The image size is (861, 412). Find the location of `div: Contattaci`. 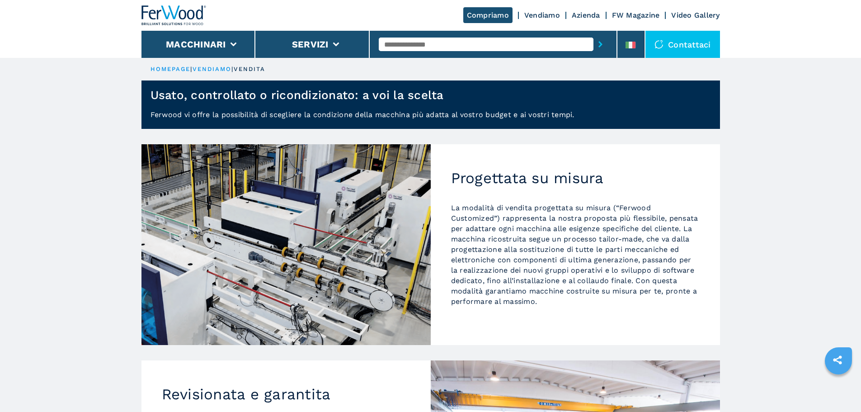

div: Contattaci is located at coordinates (682, 44).